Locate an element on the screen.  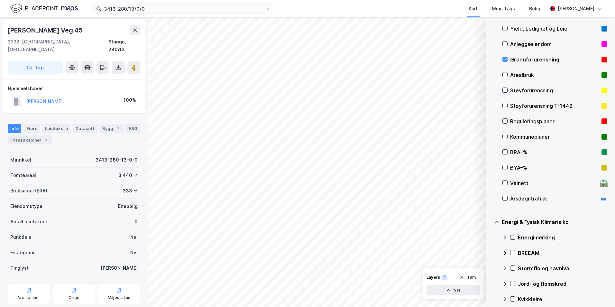
div: Yield, Ledighet og Leie is located at coordinates (554, 29).